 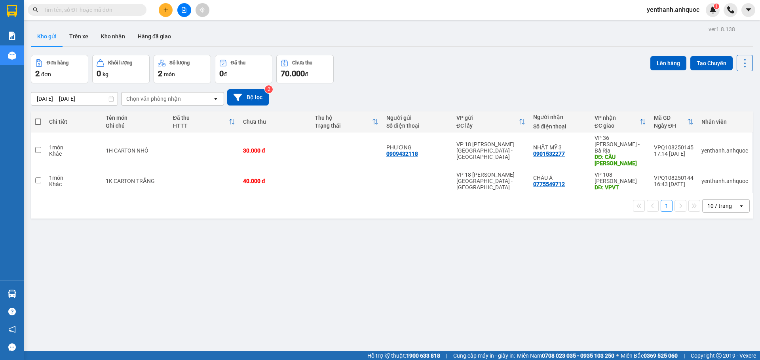 I want to click on span: caret-down, so click(x=748, y=10).